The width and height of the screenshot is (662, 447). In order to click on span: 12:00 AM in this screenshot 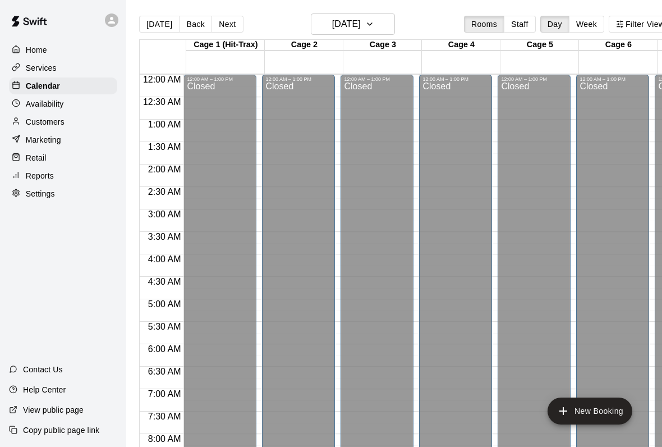, I will do `click(162, 79)`.